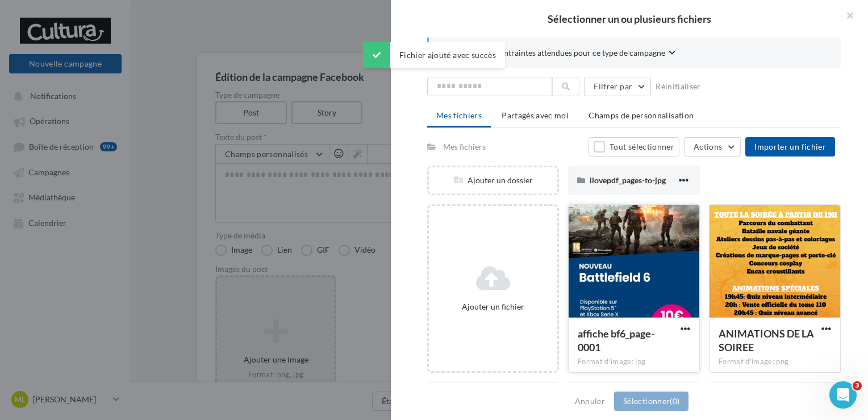 This screenshot has height=420, width=868. What do you see at coordinates (618, 86) in the screenshot?
I see `button: Filtrer par` at bounding box center [618, 86].